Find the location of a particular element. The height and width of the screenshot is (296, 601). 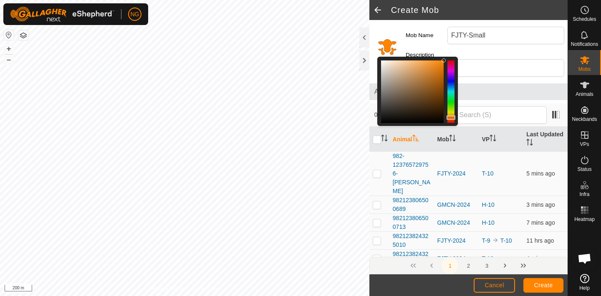

span: 10 Oct 2025, 1:03 pm is located at coordinates (540, 205).